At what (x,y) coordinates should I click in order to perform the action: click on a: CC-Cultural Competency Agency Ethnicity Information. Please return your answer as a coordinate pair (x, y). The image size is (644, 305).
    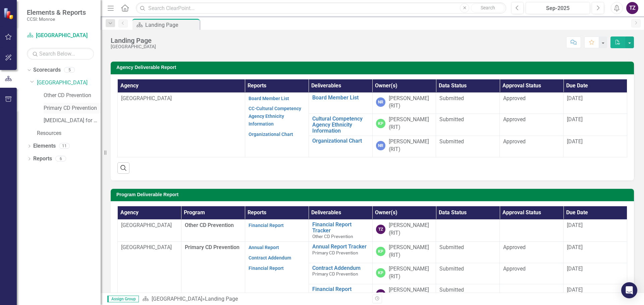
    Looking at the image, I should click on (275, 117).